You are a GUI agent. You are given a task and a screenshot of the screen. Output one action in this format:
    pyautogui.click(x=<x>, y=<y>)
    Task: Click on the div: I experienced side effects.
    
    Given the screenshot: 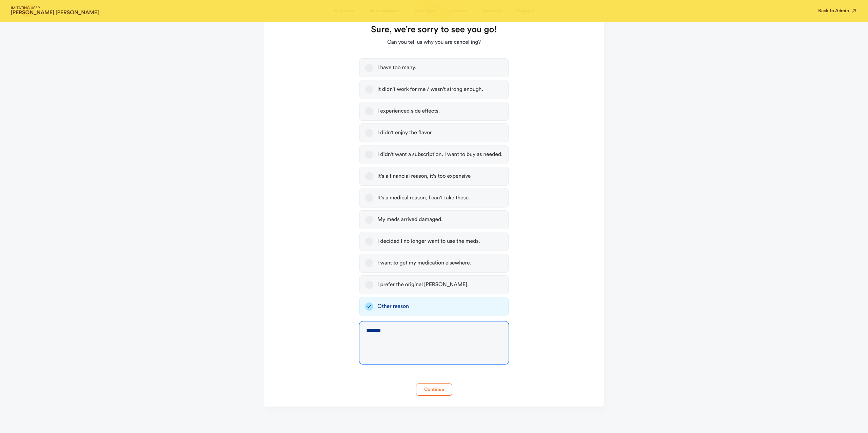 What is the action you would take?
    pyautogui.click(x=408, y=112)
    